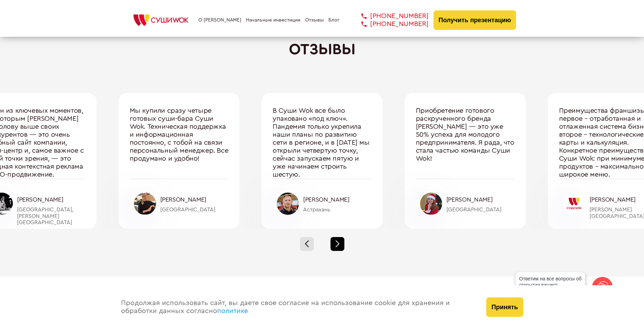 This screenshot has height=329, width=644. Describe the element at coordinates (273, 20) in the screenshot. I see `a: Начальные инвестиции` at that location.